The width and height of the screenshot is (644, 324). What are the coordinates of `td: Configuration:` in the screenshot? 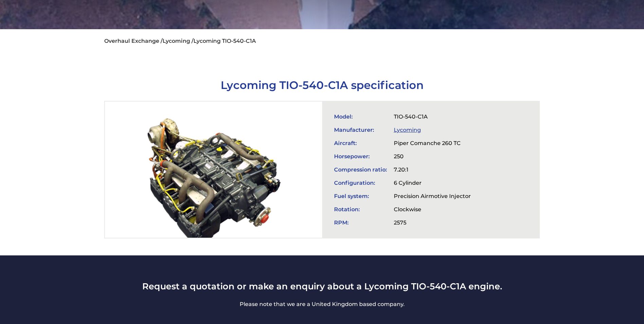 It's located at (361, 183).